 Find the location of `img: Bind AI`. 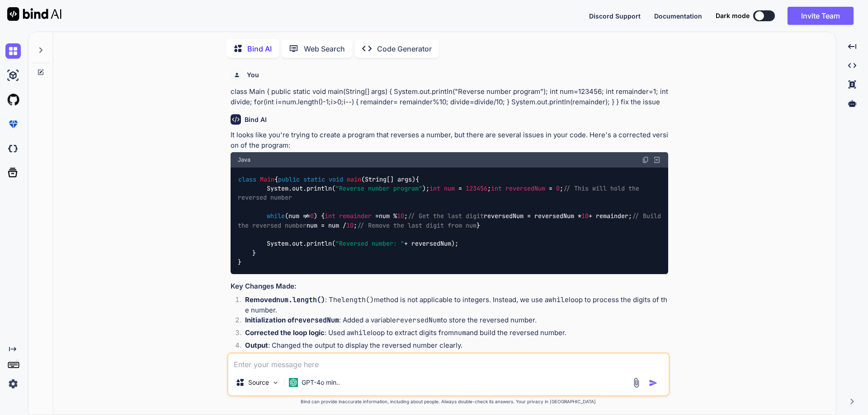

img: Bind AI is located at coordinates (34, 14).